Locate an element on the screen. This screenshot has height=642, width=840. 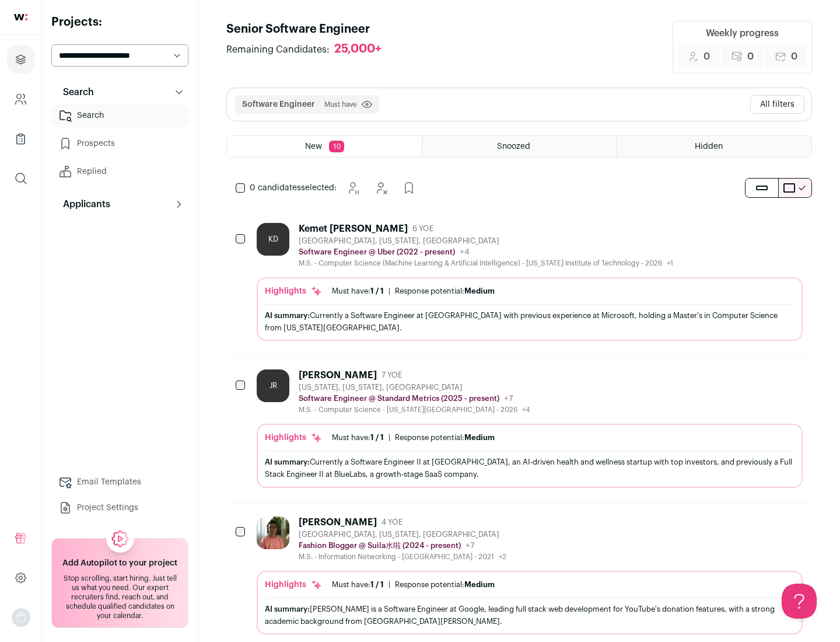
a: Projects is located at coordinates (20, 60).